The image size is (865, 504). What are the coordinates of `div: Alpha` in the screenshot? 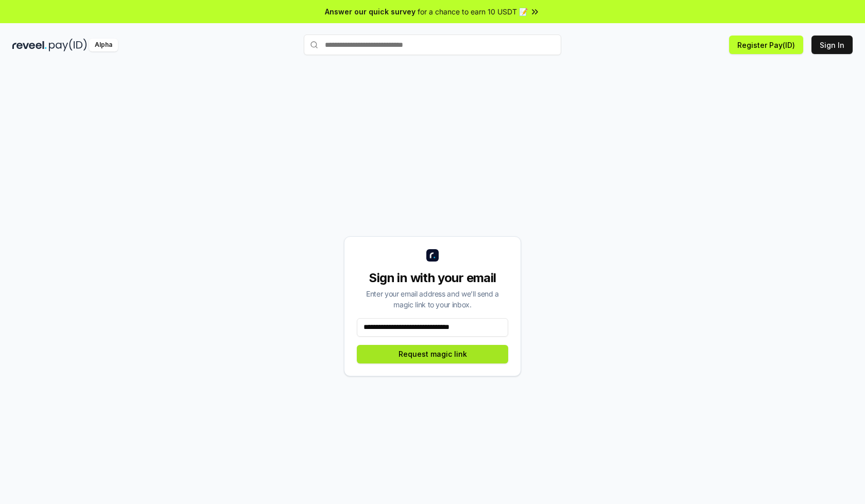 It's located at (103, 45).